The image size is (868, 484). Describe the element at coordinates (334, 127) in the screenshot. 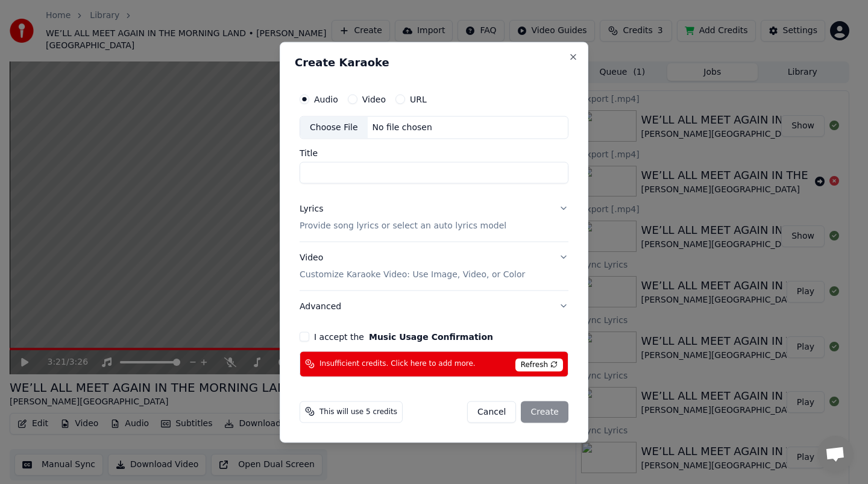

I see `div: Choose File` at that location.